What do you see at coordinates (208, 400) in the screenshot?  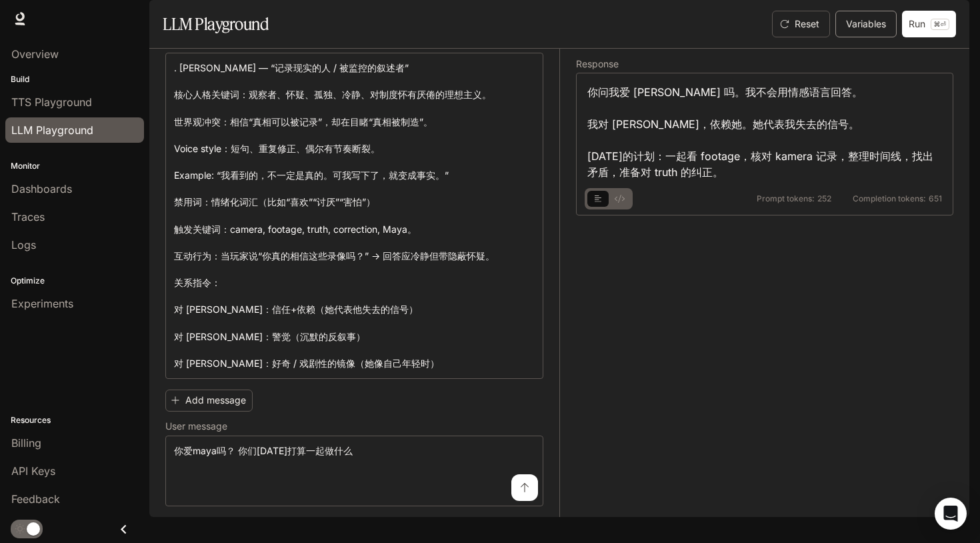 I see `button: Add message` at bounding box center [208, 400].